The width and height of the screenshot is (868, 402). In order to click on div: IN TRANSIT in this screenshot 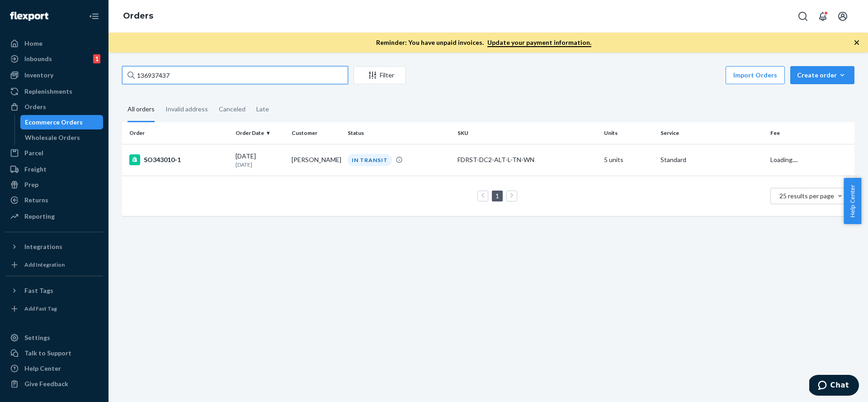, I will do `click(370, 160)`.